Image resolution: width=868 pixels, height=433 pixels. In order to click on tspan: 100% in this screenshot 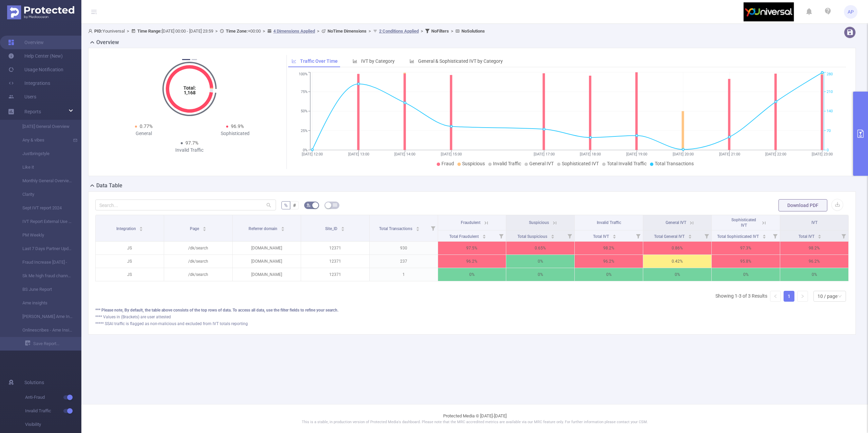, I will do `click(303, 74)`.